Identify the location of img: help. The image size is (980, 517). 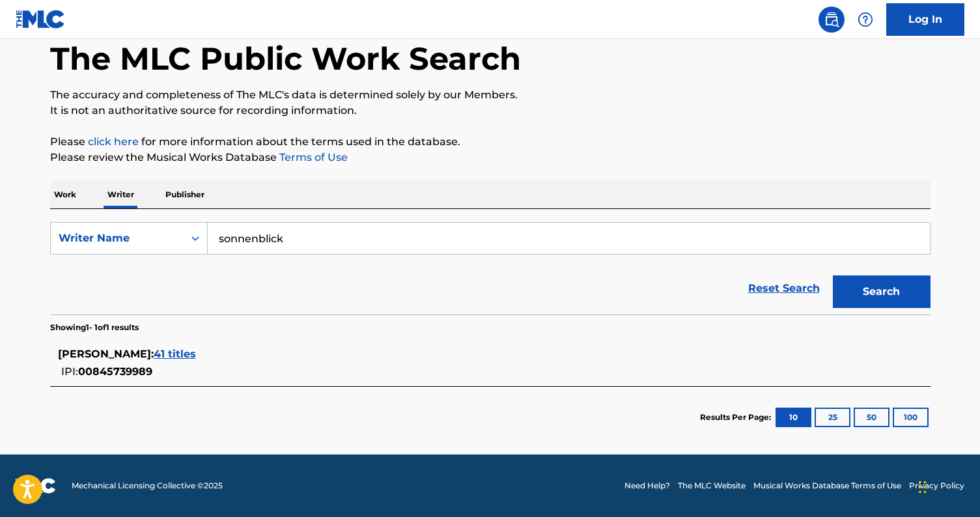
(866, 19).